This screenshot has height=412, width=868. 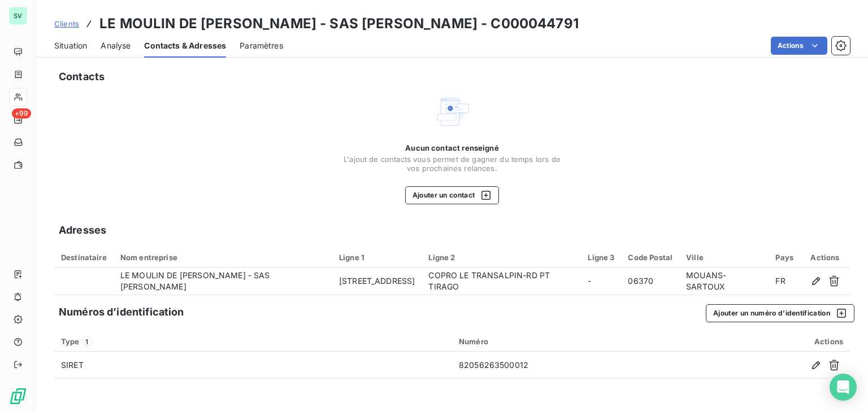 I want to click on div: Destinataire, so click(x=83, y=258).